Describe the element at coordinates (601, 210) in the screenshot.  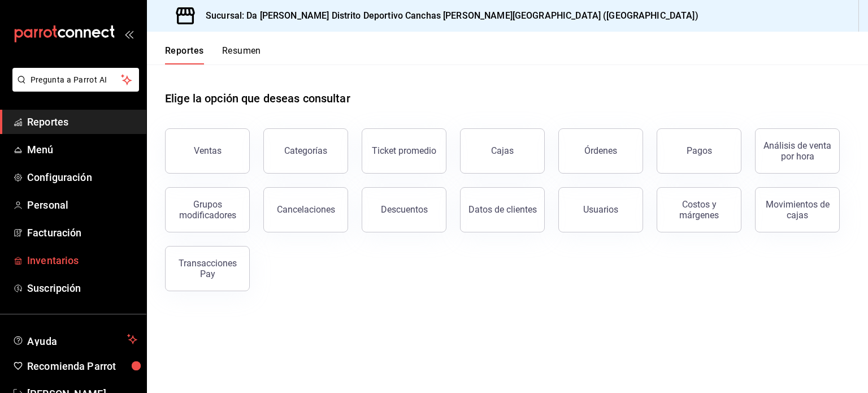
I see `button: Usuarios` at that location.